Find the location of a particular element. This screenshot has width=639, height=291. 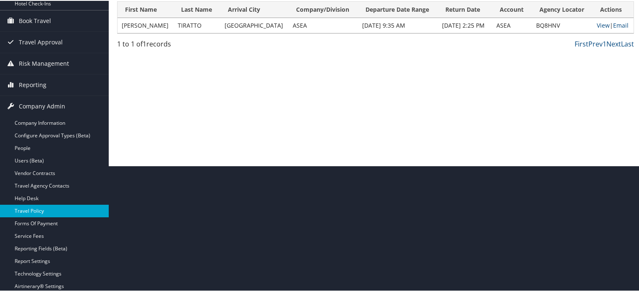

a: Last is located at coordinates (628, 43).